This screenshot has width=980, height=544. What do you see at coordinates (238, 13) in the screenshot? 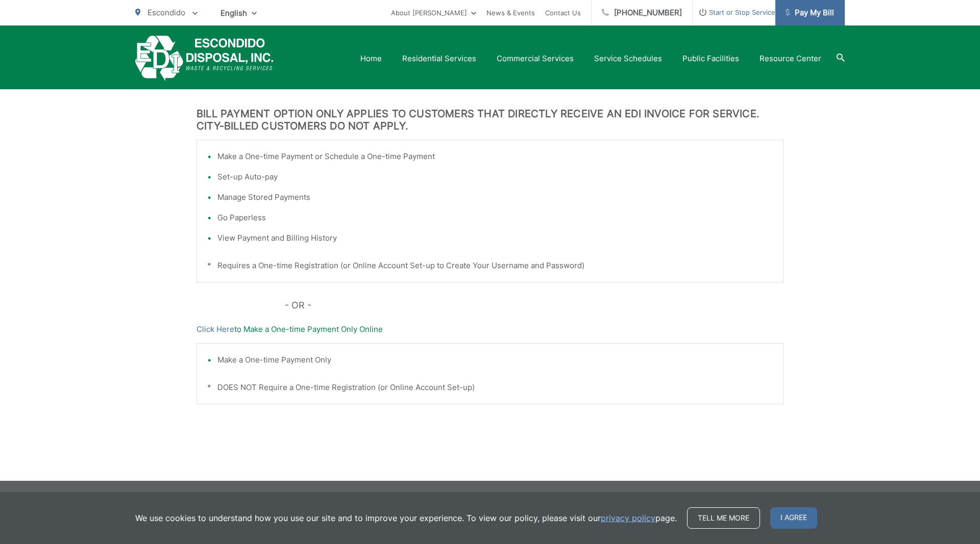
I see `span: English` at bounding box center [238, 13].